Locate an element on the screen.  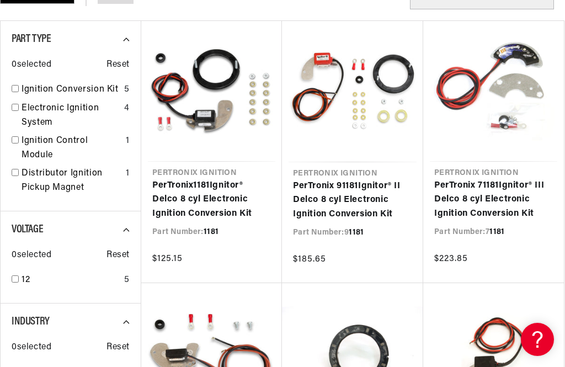
div: 4 is located at coordinates (127, 109).